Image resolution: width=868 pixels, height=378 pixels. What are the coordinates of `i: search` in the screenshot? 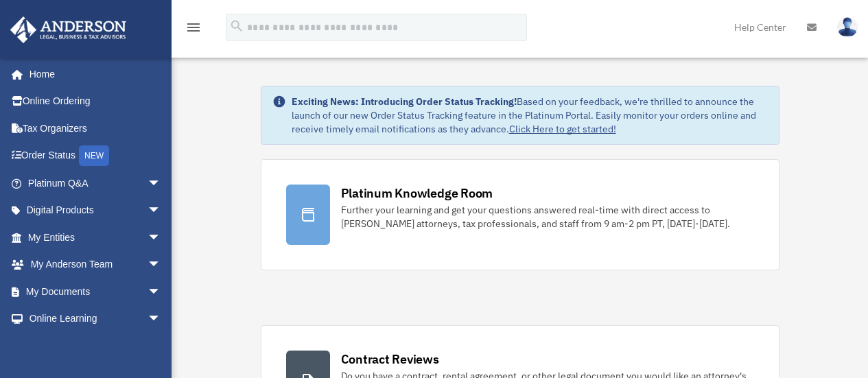 It's located at (237, 26).